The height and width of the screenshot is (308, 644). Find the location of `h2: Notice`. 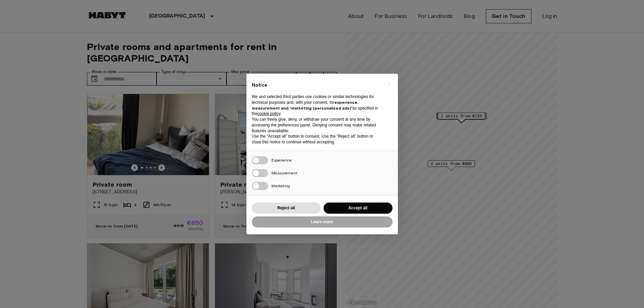

h2: Notice is located at coordinates (316, 85).